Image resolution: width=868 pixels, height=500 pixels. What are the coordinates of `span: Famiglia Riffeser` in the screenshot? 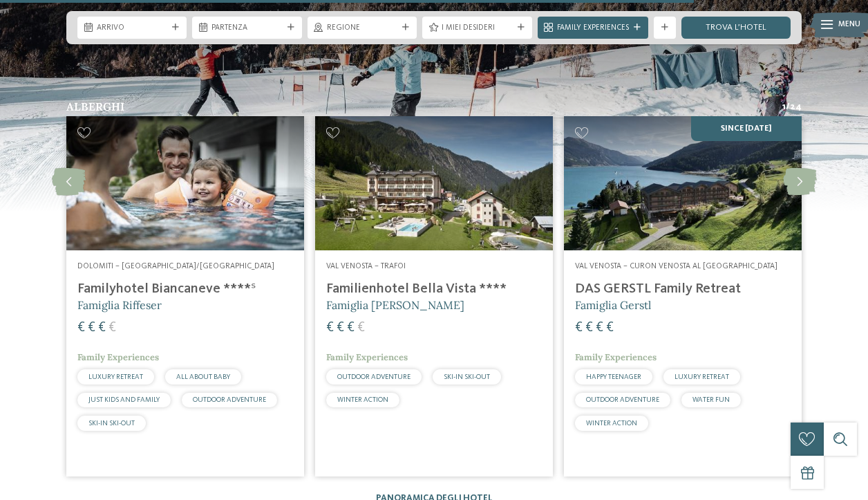 It's located at (119, 305).